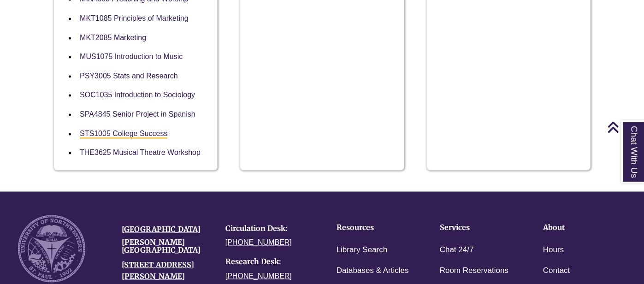 This screenshot has width=644, height=284. What do you see at coordinates (456, 249) in the screenshot?
I see `a: Chat 24/7` at bounding box center [456, 249].